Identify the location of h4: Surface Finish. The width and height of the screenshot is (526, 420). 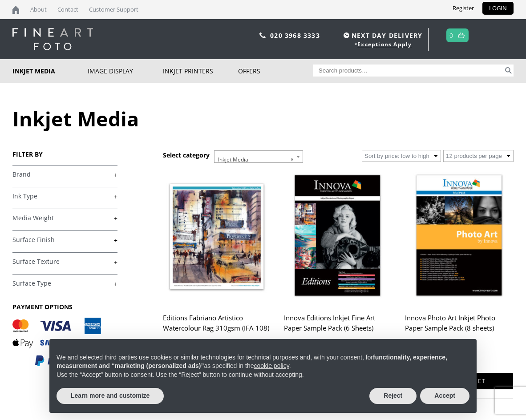
(65, 239).